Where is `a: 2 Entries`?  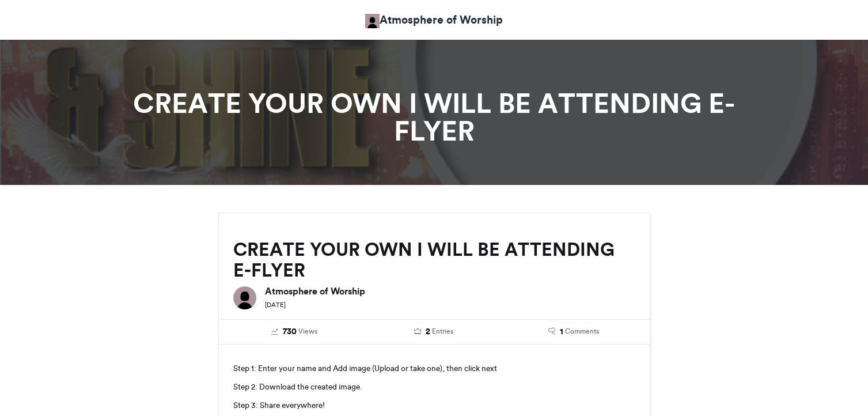 a: 2 Entries is located at coordinates (434, 332).